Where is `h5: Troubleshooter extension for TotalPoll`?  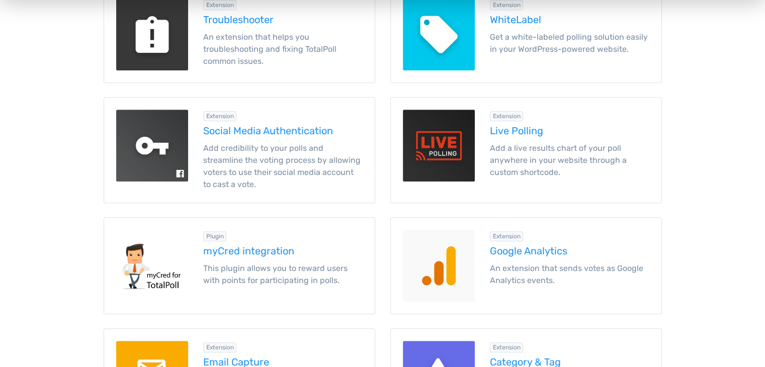
h5: Troubleshooter extension for TotalPoll is located at coordinates (283, 20).